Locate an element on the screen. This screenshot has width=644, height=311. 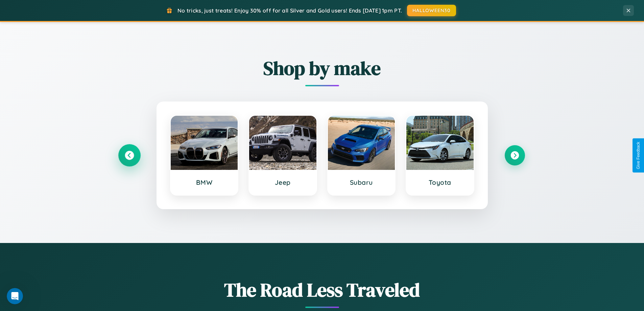
h3: Subaru is located at coordinates (361, 182).